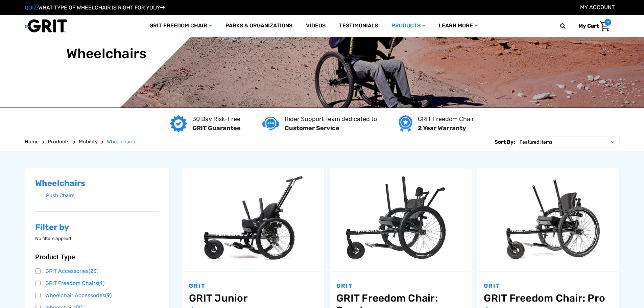 This screenshot has height=308, width=644. I want to click on span: My Cart, so click(589, 26).